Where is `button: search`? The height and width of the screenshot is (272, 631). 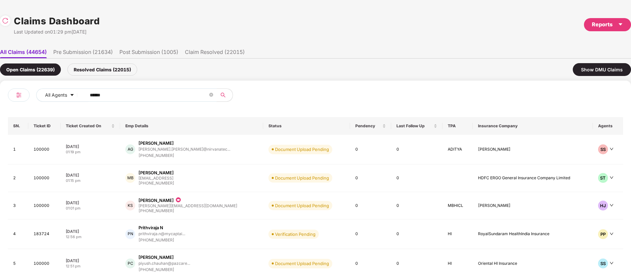 button: search is located at coordinates (225, 95).